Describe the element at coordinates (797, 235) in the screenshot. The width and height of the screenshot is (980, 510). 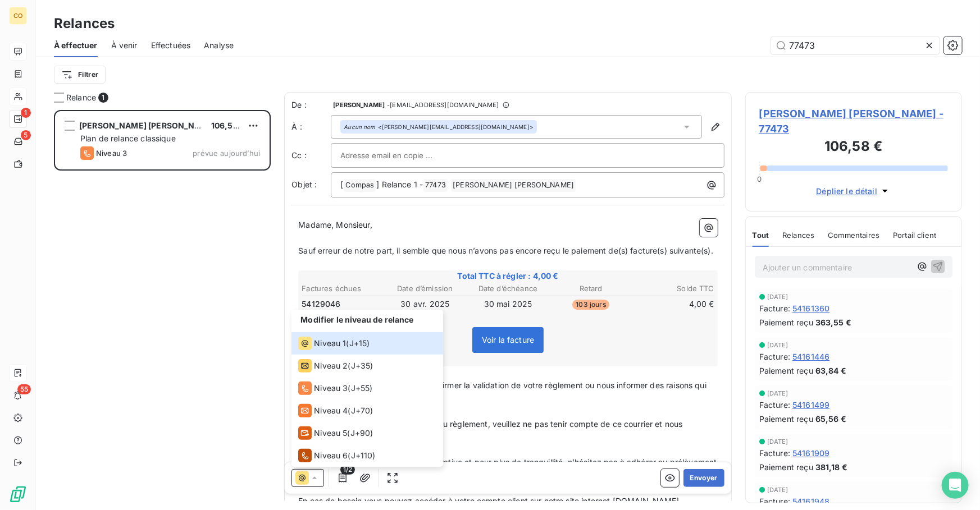
I see `span: Relances` at that location.